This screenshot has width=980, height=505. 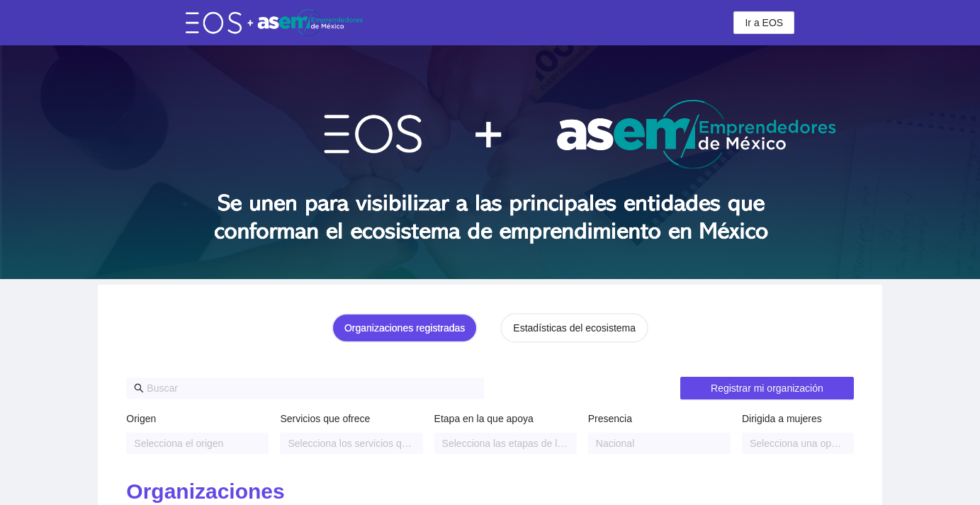 I want to click on span: Ir a EOS, so click(x=764, y=23).